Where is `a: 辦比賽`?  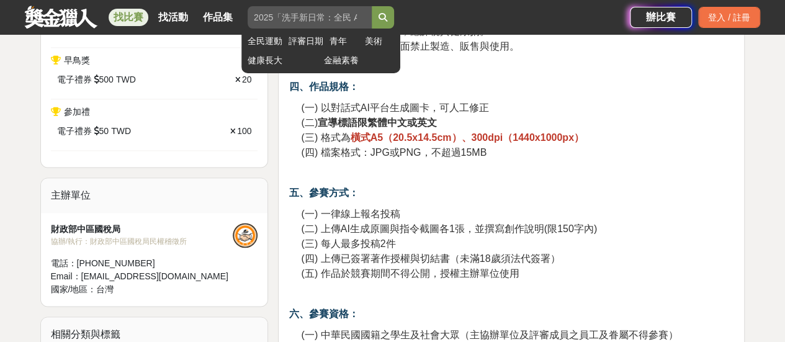 a: 辦比賽 is located at coordinates (661, 17).